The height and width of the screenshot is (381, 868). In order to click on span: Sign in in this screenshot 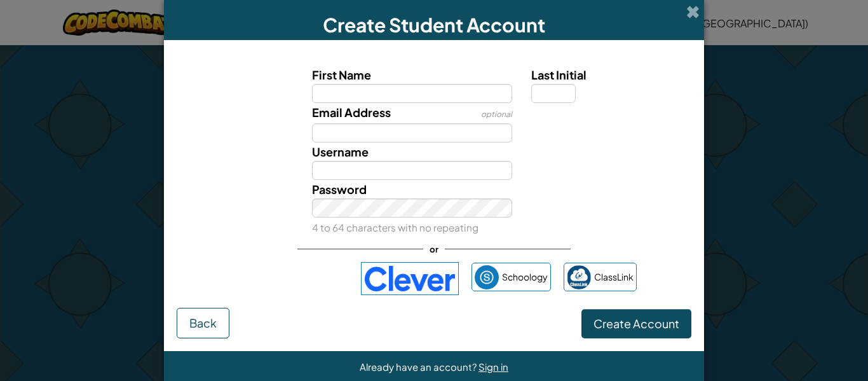, I will do `click(493, 367)`.